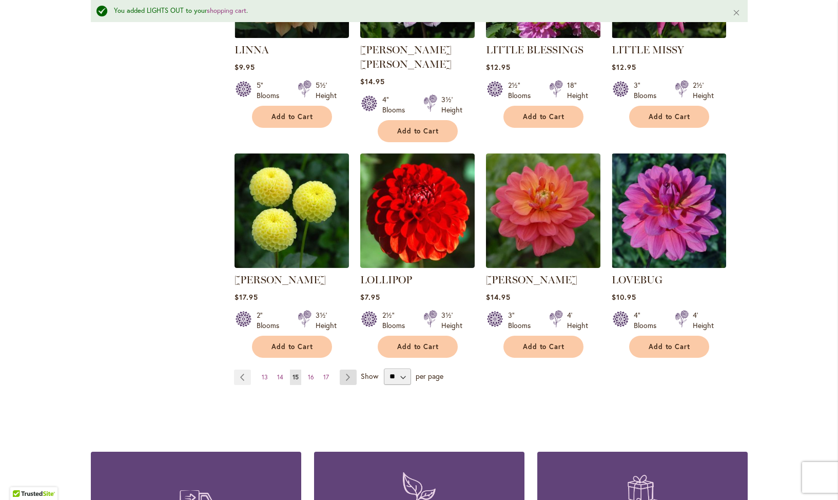  I want to click on span: $7.95, so click(370, 297).